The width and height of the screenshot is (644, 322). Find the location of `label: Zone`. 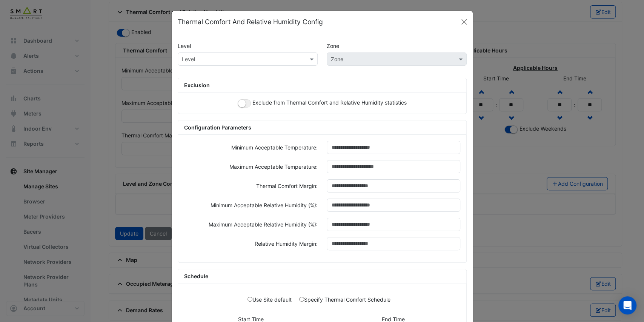

label: Zone is located at coordinates (333, 46).